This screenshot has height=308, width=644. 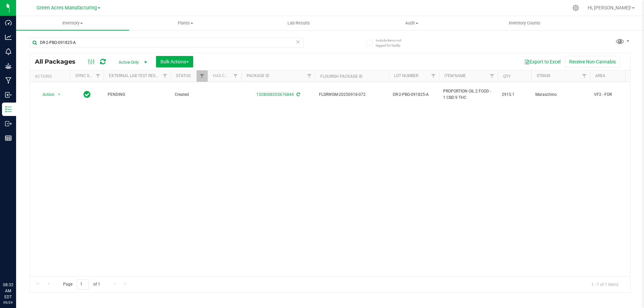 I want to click on a: 1328008205676844, so click(x=275, y=94).